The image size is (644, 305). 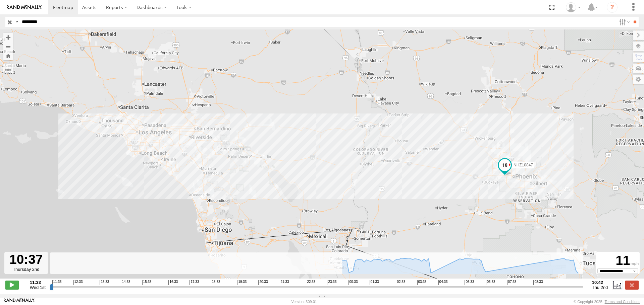 What do you see at coordinates (242, 283) in the screenshot?
I see `span: 19:33` at bounding box center [242, 283].